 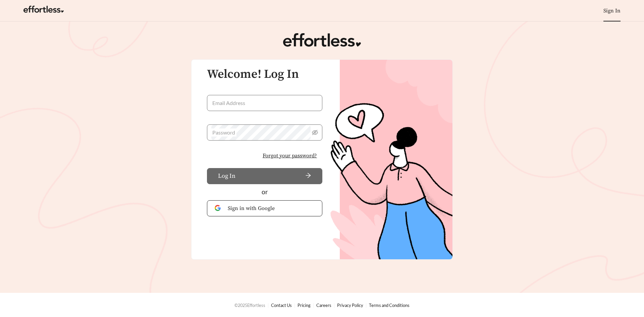 I want to click on span: © 2025 Effortless, so click(x=250, y=305).